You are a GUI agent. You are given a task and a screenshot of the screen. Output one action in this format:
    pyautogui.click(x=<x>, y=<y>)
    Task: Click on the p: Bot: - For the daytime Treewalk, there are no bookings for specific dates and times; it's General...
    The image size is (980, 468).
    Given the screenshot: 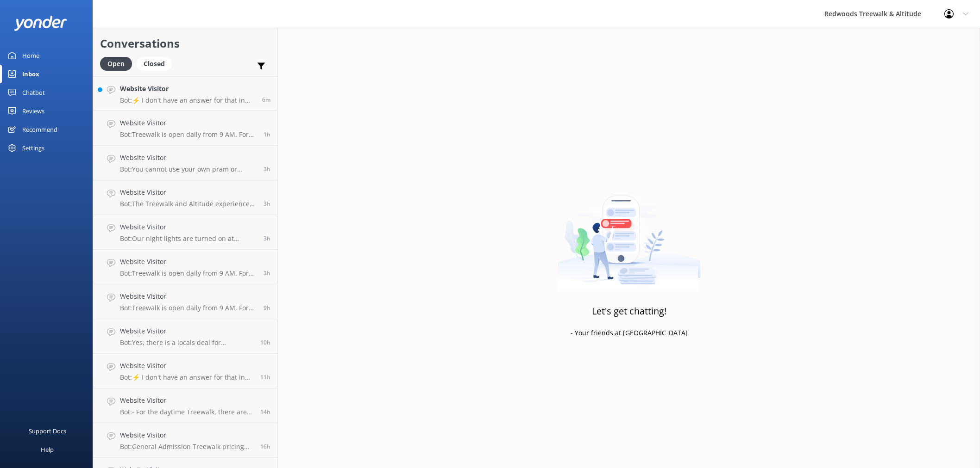 What is the action you would take?
    pyautogui.click(x=187, y=412)
    